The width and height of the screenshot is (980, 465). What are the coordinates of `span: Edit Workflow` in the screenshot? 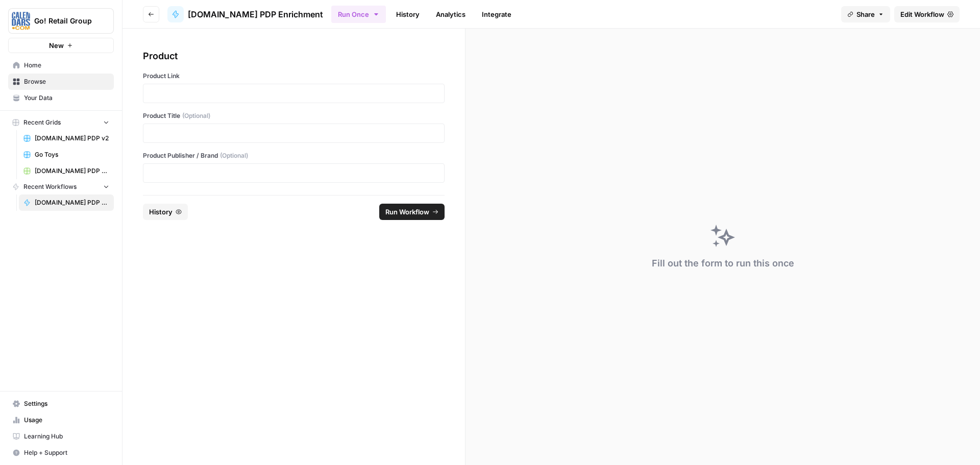 It's located at (922, 15).